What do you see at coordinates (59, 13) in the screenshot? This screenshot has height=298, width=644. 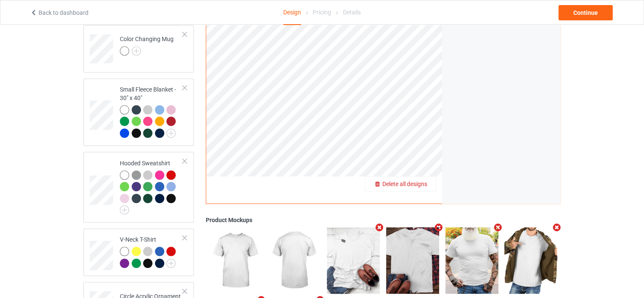 I see `a: Back to dashboard` at bounding box center [59, 13].